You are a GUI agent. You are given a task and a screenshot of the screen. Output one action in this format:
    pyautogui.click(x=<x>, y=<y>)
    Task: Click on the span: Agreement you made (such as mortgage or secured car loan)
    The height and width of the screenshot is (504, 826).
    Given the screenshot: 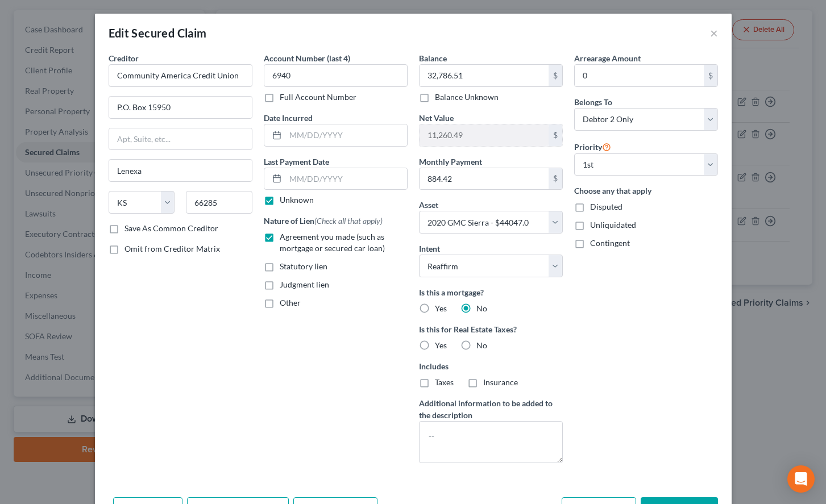 What is the action you would take?
    pyautogui.click(x=332, y=242)
    